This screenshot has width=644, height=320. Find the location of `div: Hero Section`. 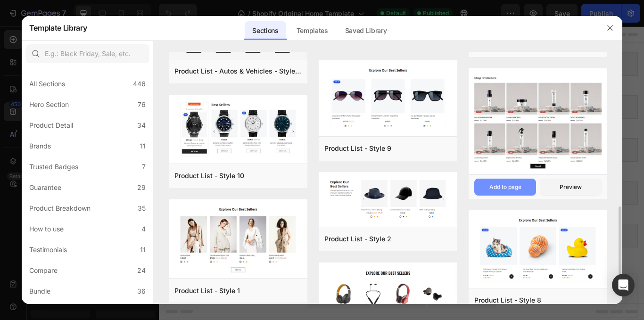

div: Hero Section is located at coordinates (49, 105).